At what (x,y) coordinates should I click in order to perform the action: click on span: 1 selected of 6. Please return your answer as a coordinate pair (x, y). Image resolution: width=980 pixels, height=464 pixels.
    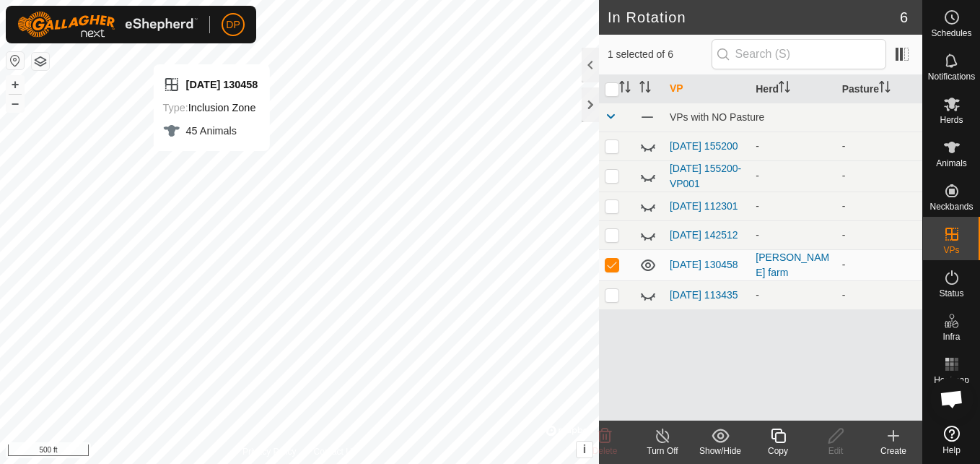
    Looking at the image, I should click on (660, 54).